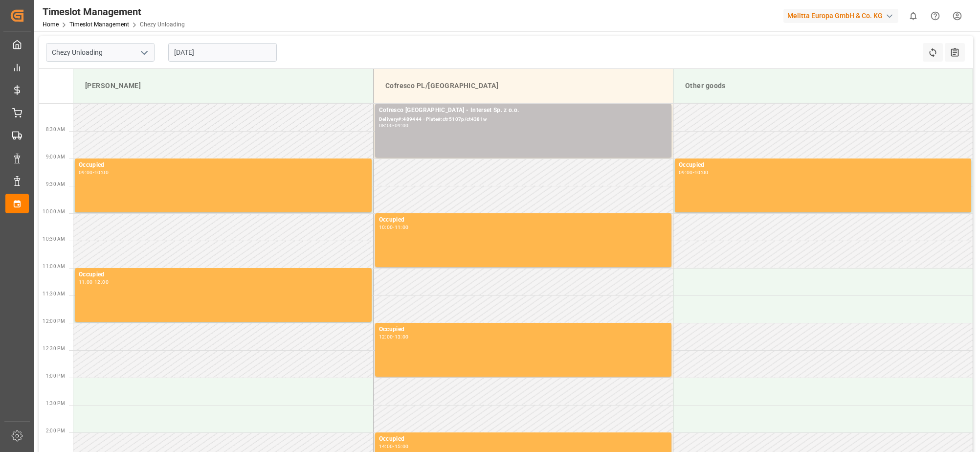 The image size is (980, 452). Describe the element at coordinates (144, 52) in the screenshot. I see `button: open menu` at that location.